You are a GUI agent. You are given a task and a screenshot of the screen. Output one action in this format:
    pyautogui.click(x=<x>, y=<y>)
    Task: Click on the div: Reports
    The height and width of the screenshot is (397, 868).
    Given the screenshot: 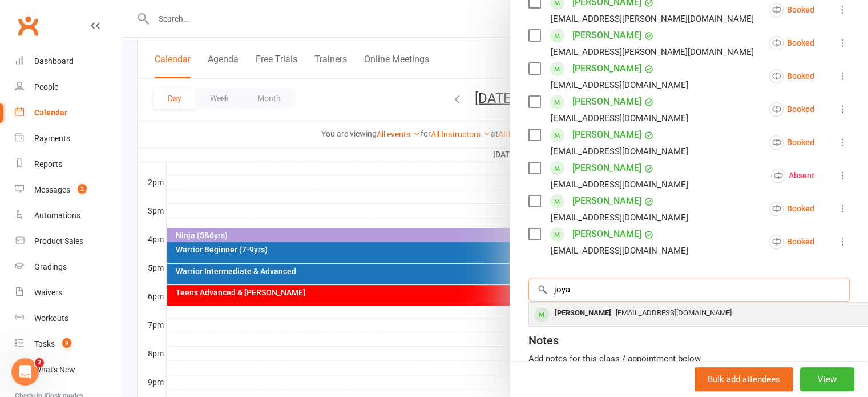 What is the action you would take?
    pyautogui.click(x=48, y=164)
    